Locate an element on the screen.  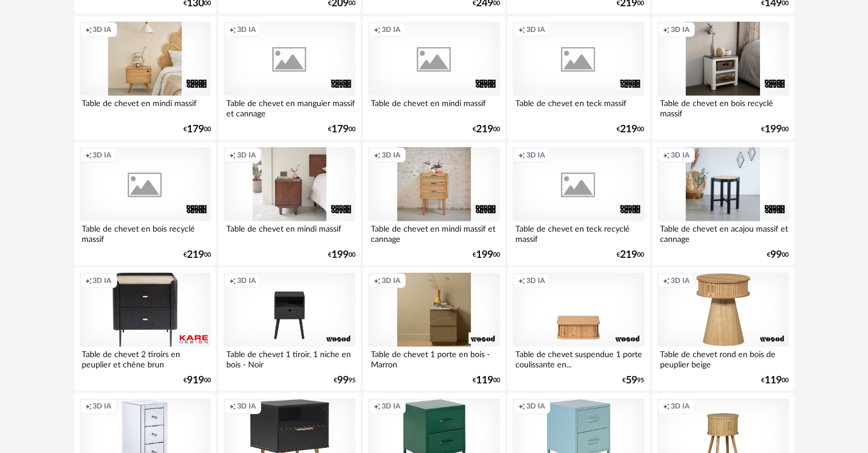
a: Creation icon 3D IA Table de chevet suspendue 1 porte coulissante en... €5995 is located at coordinates (579, 329).